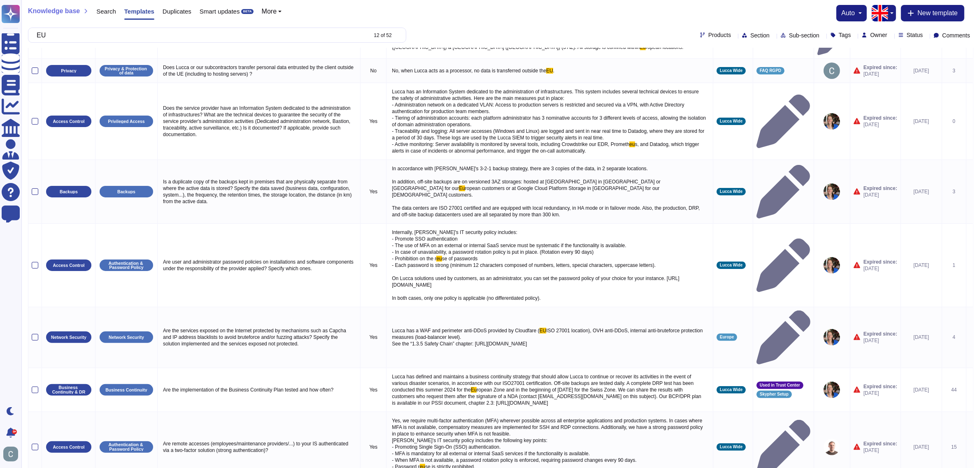  What do you see at coordinates (271, 12) in the screenshot?
I see `button: More` at bounding box center [271, 12].